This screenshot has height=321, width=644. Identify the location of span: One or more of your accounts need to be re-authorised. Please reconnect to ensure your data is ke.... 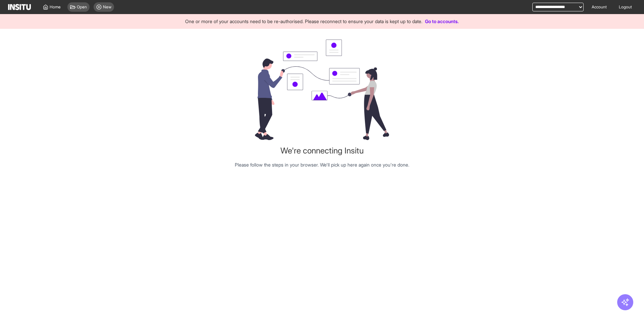
(304, 22).